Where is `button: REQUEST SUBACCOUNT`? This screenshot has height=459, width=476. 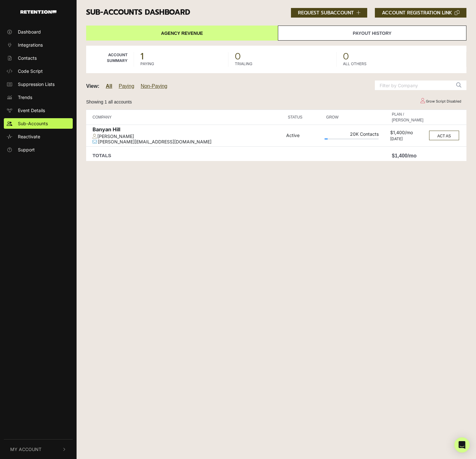
button: REQUEST SUBACCOUNT is located at coordinates (329, 13).